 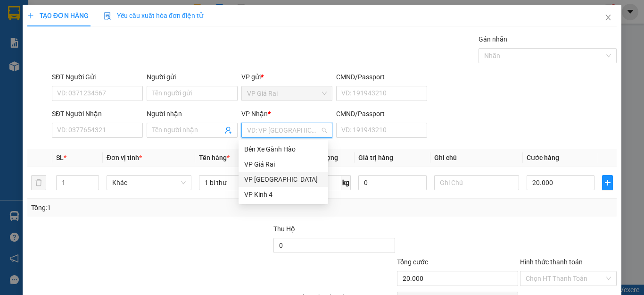 I want to click on input: 0, so click(x=392, y=183).